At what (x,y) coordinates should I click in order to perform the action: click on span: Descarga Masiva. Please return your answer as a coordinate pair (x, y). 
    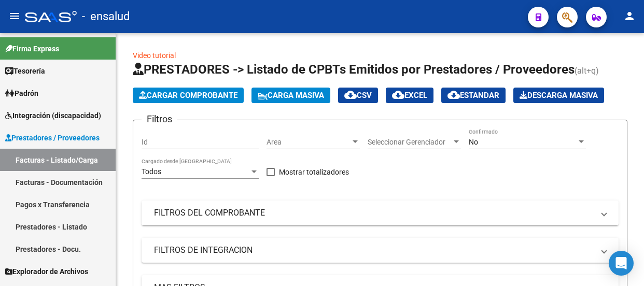
    Looking at the image, I should click on (558, 96).